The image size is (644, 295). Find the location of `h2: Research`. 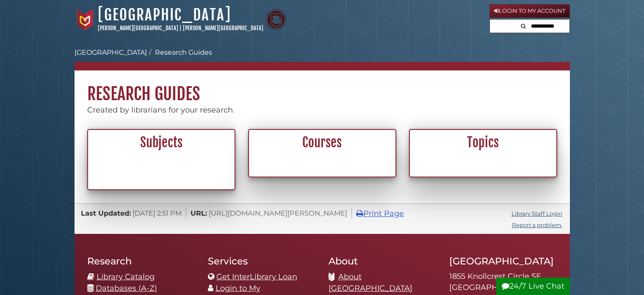

h2: Research is located at coordinates (141, 261).